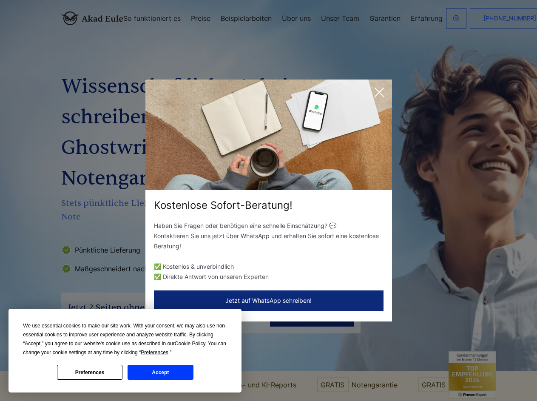 This screenshot has width=537, height=401. I want to click on div: Kostenlose Sofort-Beratung!, so click(269, 205).